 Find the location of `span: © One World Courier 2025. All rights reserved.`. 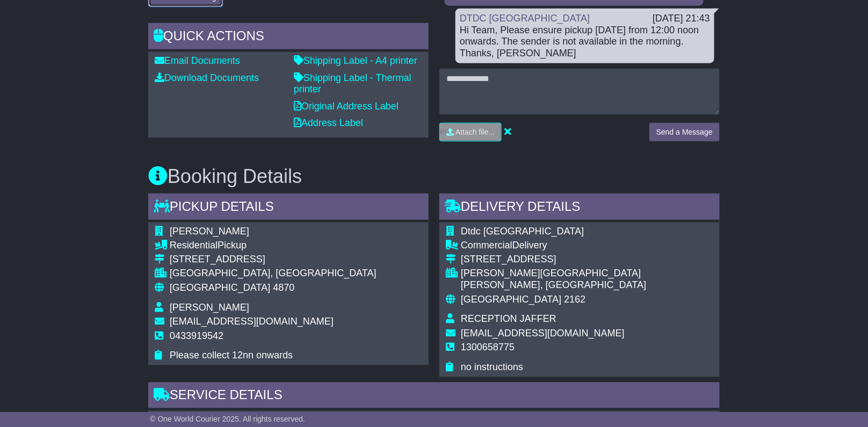

span: © One World Courier 2025. All rights reserved. is located at coordinates (227, 420).